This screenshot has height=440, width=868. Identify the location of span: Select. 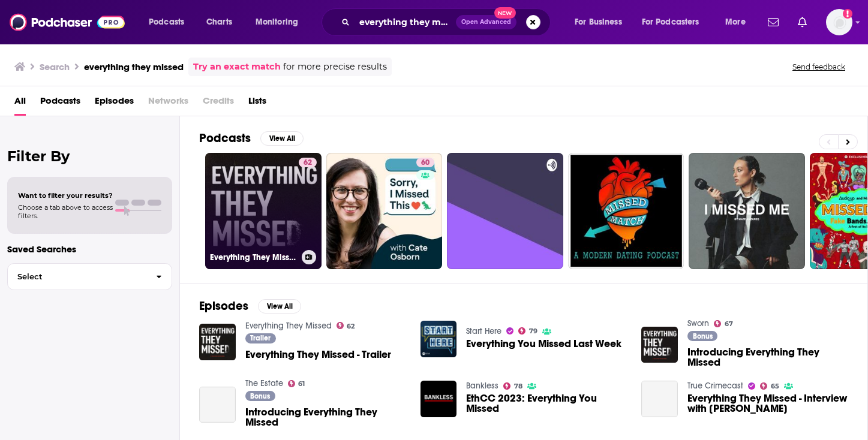
(76, 276).